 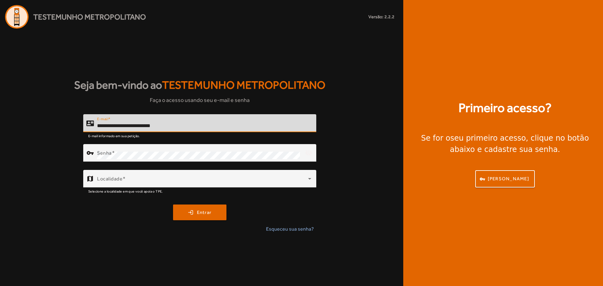 I want to click on div: Se for o , clique no botão abaixo e cadastre sua senha., so click(x=505, y=144).